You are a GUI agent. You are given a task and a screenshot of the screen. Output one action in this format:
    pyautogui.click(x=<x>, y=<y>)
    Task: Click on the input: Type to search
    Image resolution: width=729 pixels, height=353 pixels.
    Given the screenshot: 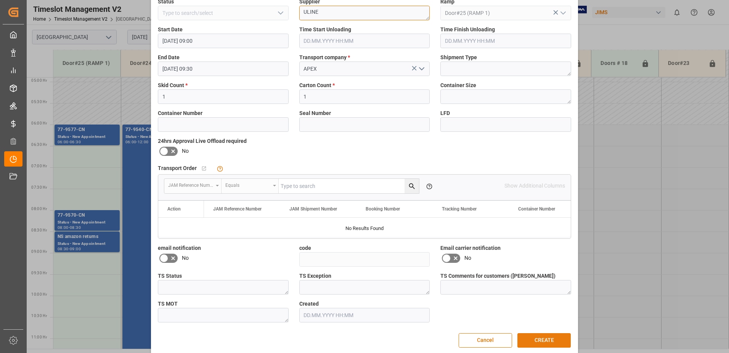 What is the action you would take?
    pyautogui.click(x=349, y=186)
    